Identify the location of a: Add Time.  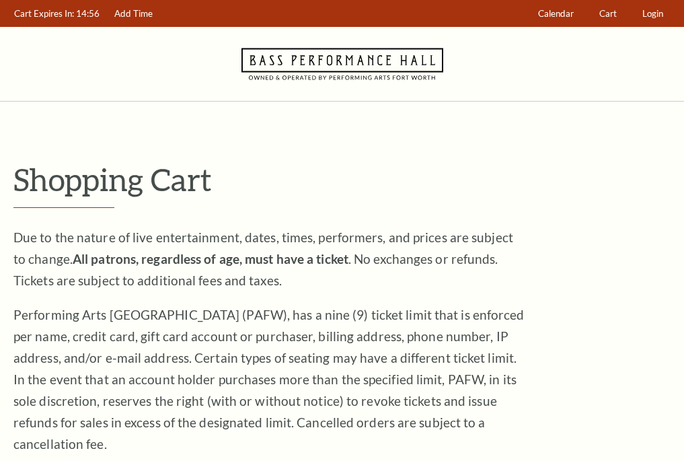
(134, 13).